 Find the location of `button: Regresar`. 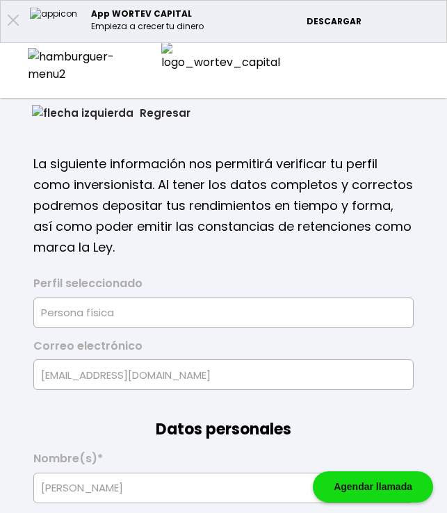

button: Regresar is located at coordinates (111, 113).